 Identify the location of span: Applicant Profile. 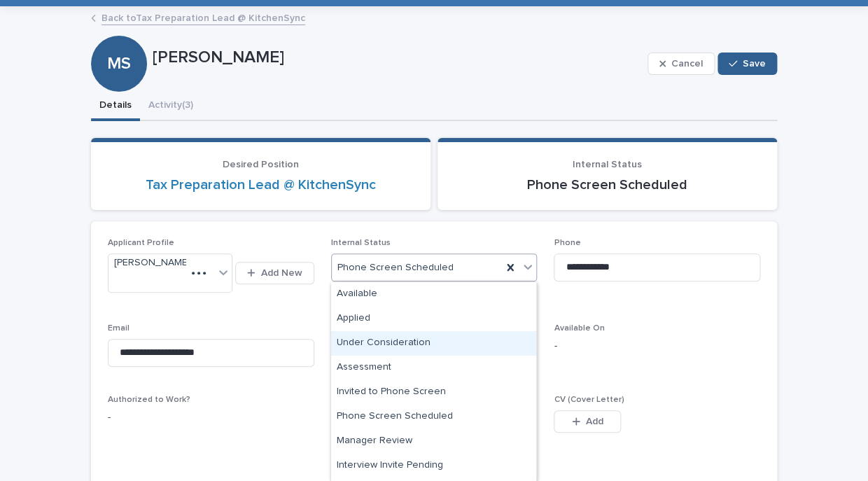
(141, 243).